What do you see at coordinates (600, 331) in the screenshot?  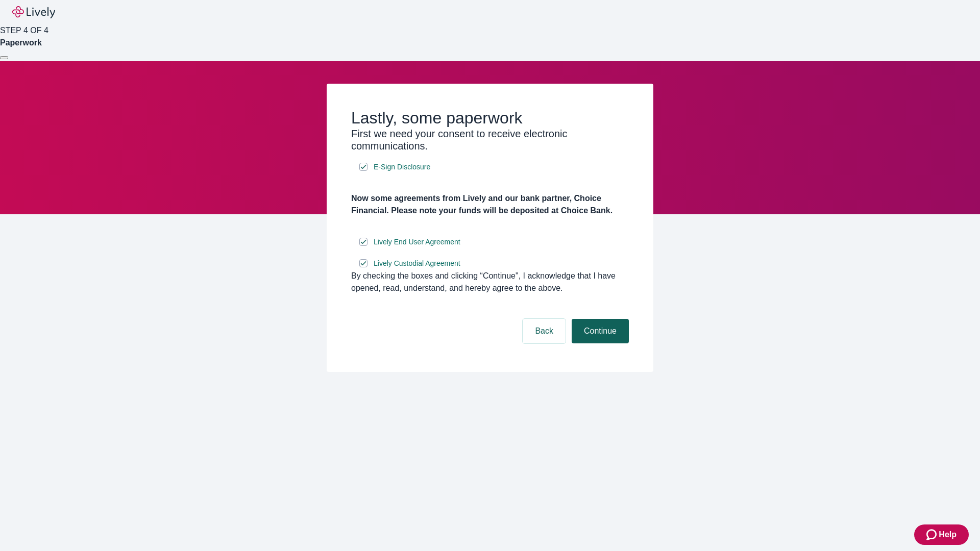 I see `button: Continue` at bounding box center [600, 331].